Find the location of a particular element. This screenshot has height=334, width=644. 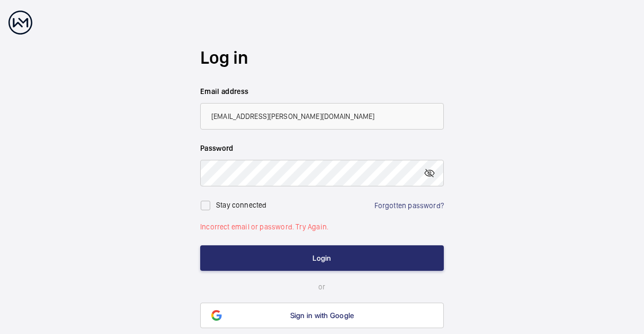

h2: Log in is located at coordinates (322, 58).